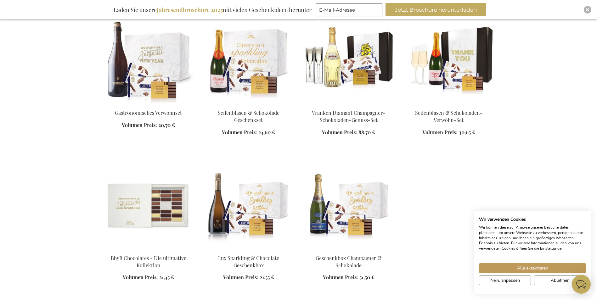  I want to click on a: Vranken Diamant Champagne & Chocolate Indulgence Set, so click(349, 104).